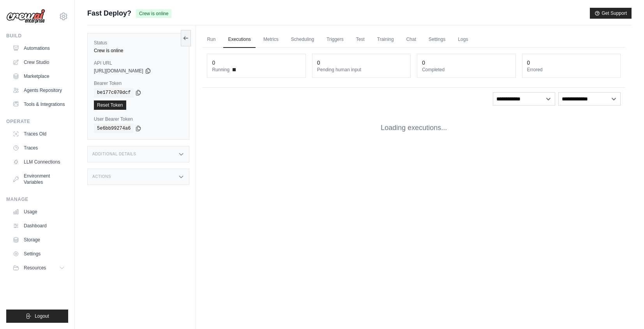  What do you see at coordinates (39, 148) in the screenshot?
I see `a: Traces` at bounding box center [39, 148].